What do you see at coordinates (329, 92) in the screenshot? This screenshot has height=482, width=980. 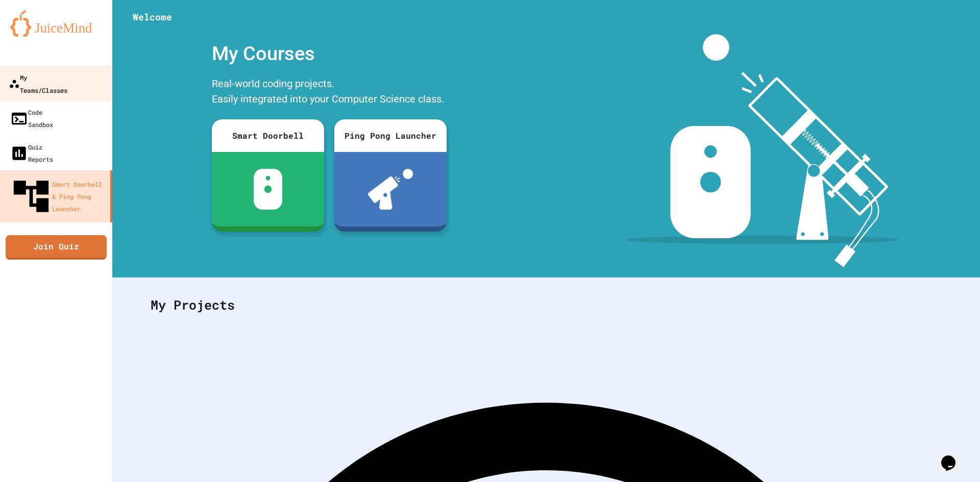 I see `div: Real-world coding projects. Easily integrated into your Computer Science class.` at bounding box center [329, 92].